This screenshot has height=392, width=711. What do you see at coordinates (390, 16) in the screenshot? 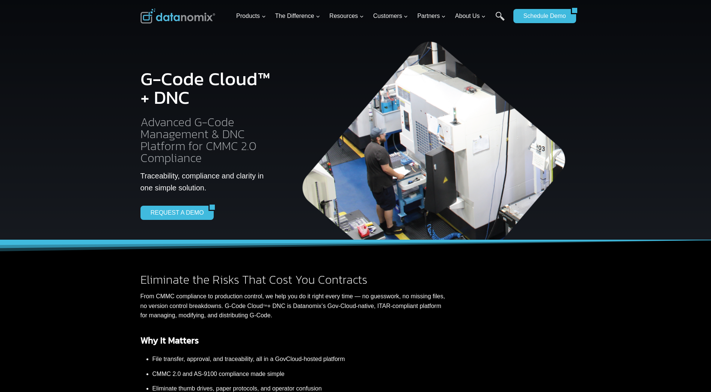
I see `span: Customers` at bounding box center [390, 16].